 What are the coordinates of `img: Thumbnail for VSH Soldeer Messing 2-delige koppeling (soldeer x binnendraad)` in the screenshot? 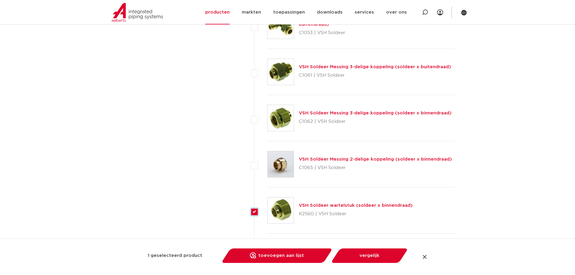 It's located at (281, 164).